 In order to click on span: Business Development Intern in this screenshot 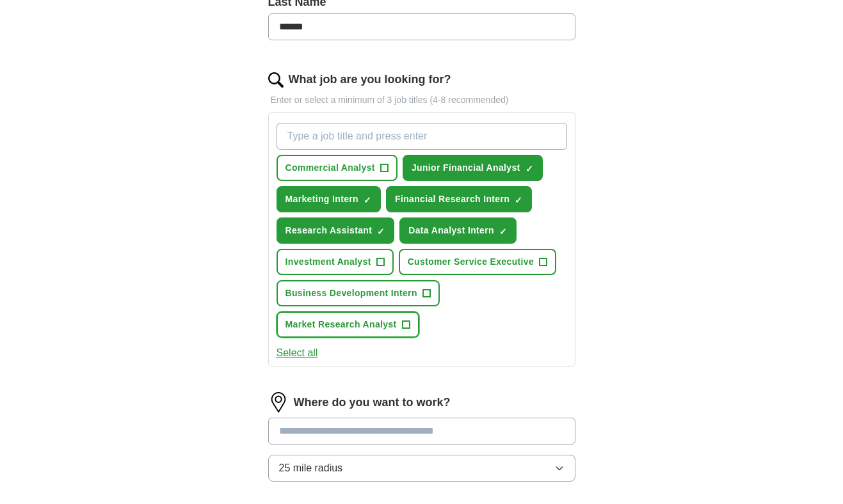, I will do `click(351, 293)`.